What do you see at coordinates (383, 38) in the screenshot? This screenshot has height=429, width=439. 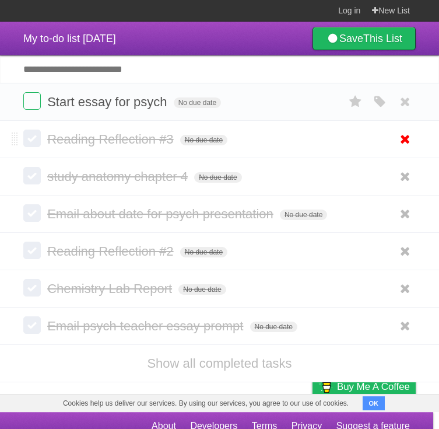 I see `b: This List` at bounding box center [383, 38].